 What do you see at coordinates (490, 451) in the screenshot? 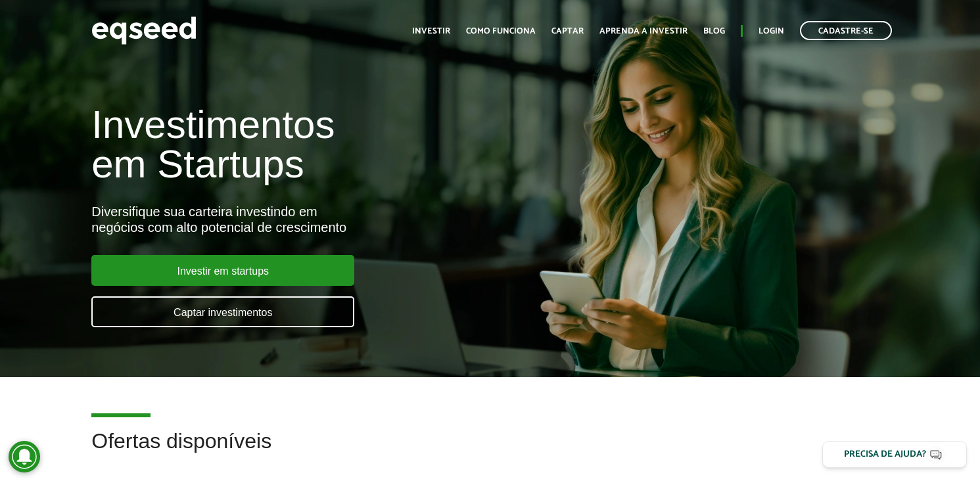
I see `h2: Ofertas disponíveis` at bounding box center [490, 451].